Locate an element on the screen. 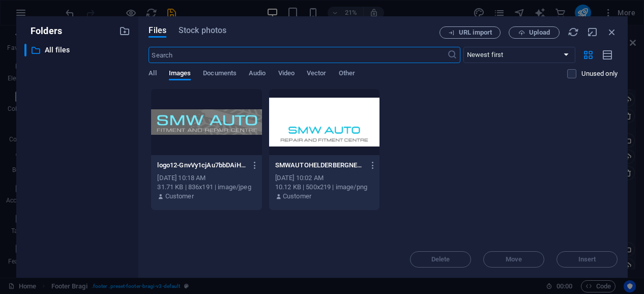 The height and width of the screenshot is (294, 644). span: Documents is located at coordinates (220, 74).